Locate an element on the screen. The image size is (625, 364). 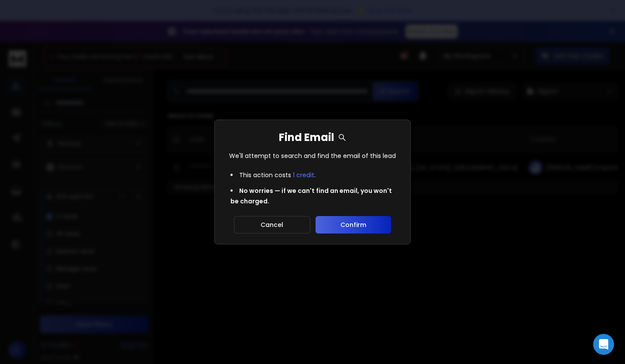
h1: Find Email is located at coordinates (313, 138).